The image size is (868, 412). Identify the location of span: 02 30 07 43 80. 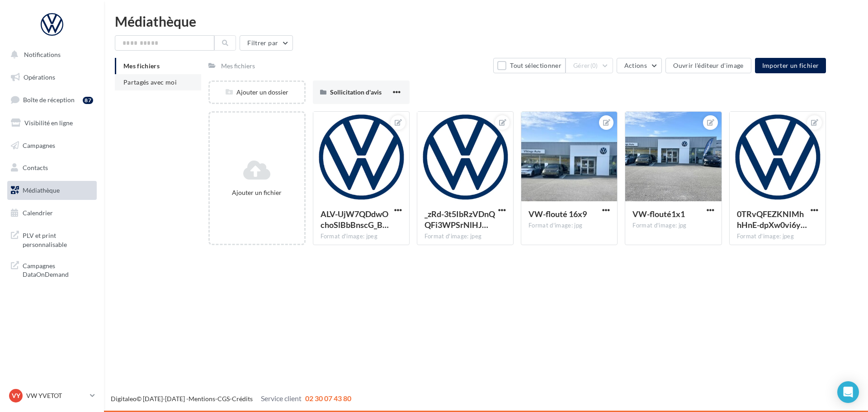
(329, 398).